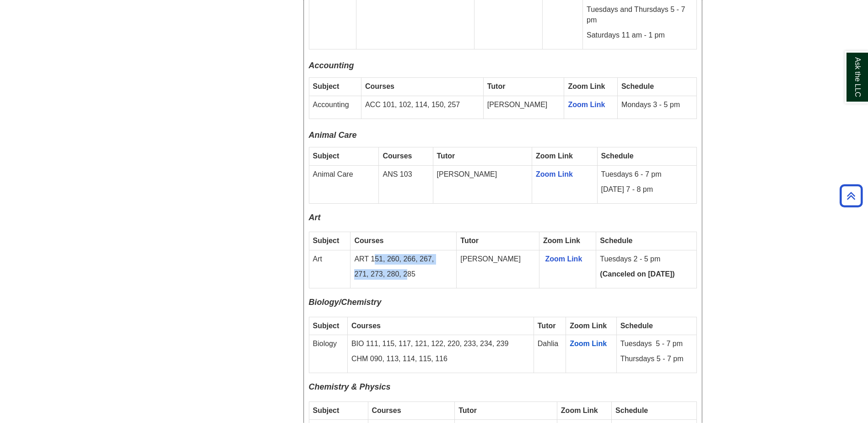 The width and height of the screenshot is (868, 423). Describe the element at coordinates (657, 358) in the screenshot. I see `p: Thursdays 5 - 7 pm` at that location.